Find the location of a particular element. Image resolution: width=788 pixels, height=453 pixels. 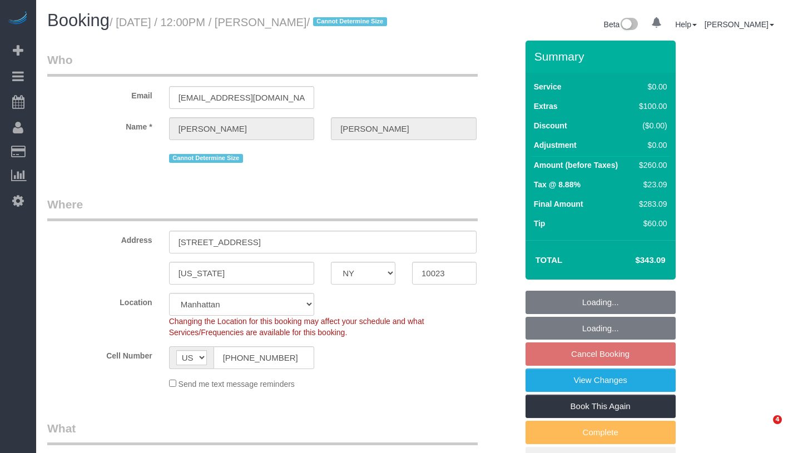

img: New interface is located at coordinates (629, 25).